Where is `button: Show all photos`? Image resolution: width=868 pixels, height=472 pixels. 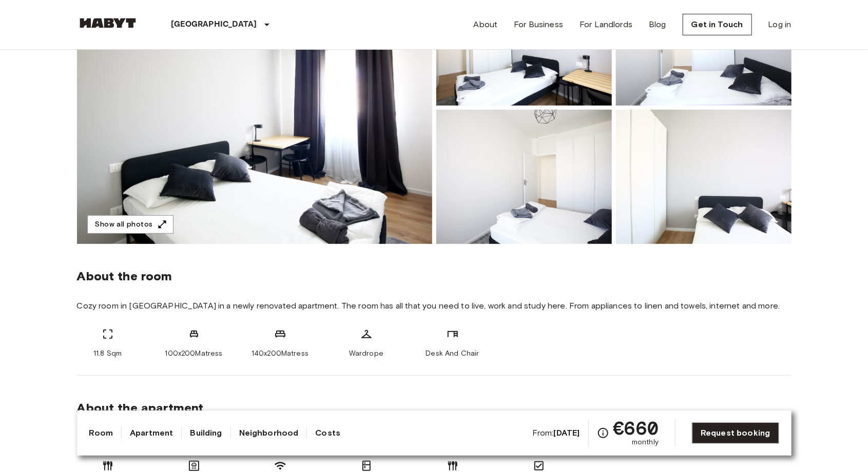 button: Show all photos is located at coordinates (130, 225).